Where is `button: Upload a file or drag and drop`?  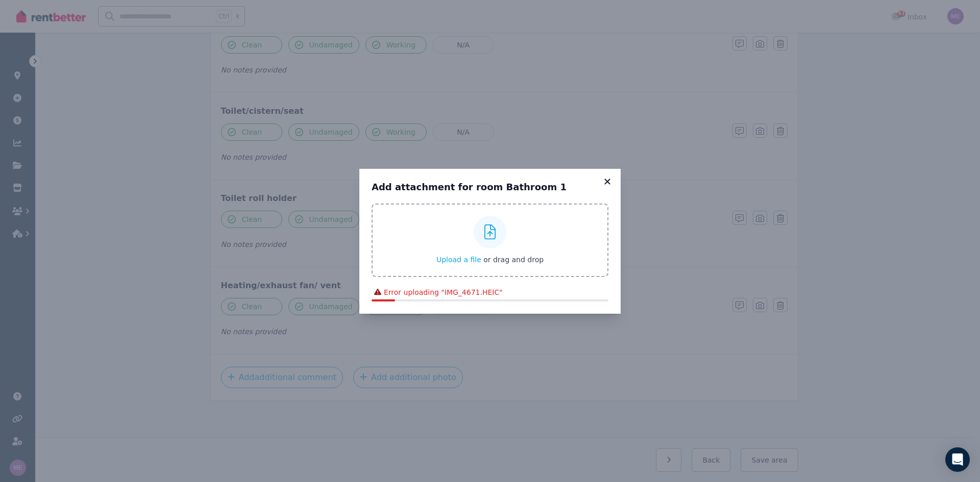 button: Upload a file or drag and drop is located at coordinates (490, 259).